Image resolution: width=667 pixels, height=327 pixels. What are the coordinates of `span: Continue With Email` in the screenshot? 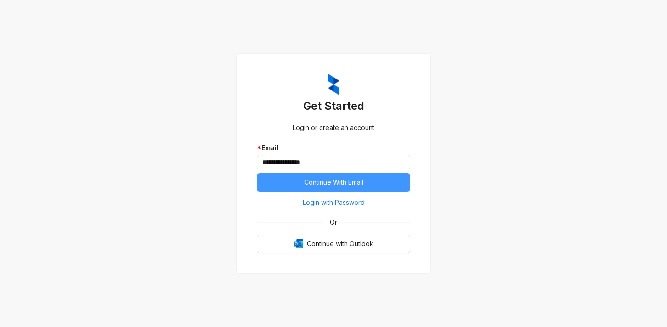 It's located at (334, 182).